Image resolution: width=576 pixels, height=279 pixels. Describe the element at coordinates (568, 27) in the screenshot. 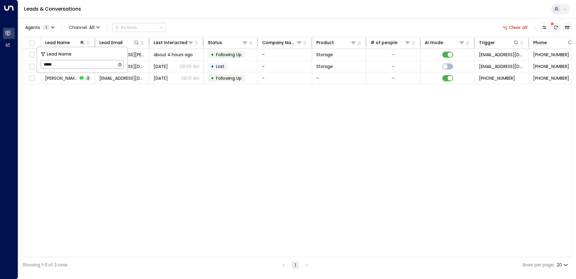

I see `button: Archived Leads` at that location.